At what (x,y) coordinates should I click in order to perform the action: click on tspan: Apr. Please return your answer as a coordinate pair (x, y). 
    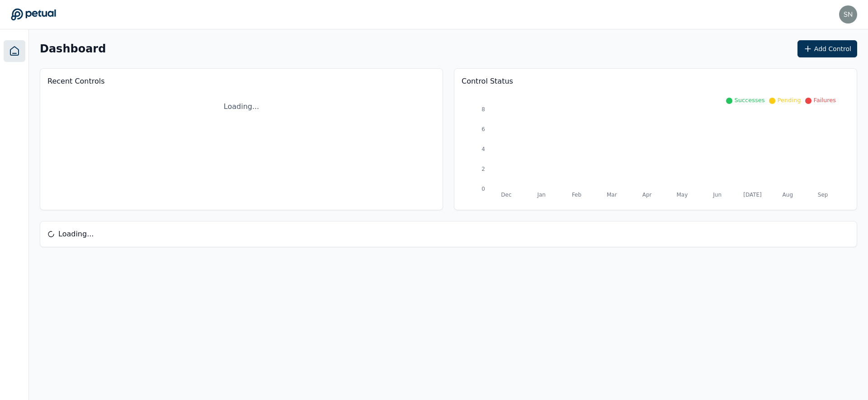
    Looking at the image, I should click on (647, 195).